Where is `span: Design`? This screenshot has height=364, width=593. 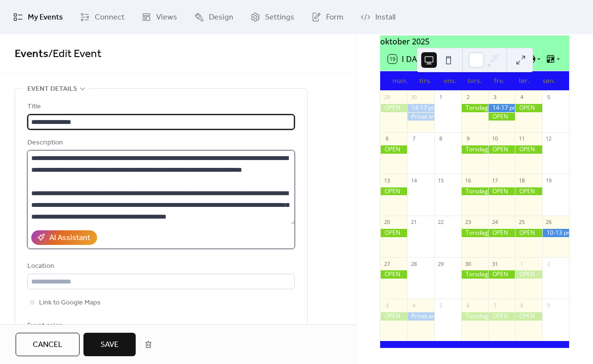
span: Design is located at coordinates (221, 18).